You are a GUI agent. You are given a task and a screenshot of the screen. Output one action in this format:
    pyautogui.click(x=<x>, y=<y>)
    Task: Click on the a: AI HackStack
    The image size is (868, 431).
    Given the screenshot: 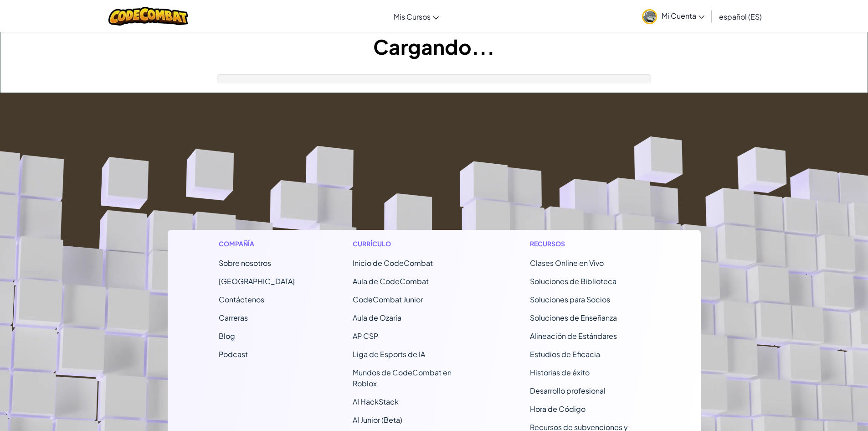 What is the action you would take?
    pyautogui.click(x=375, y=401)
    